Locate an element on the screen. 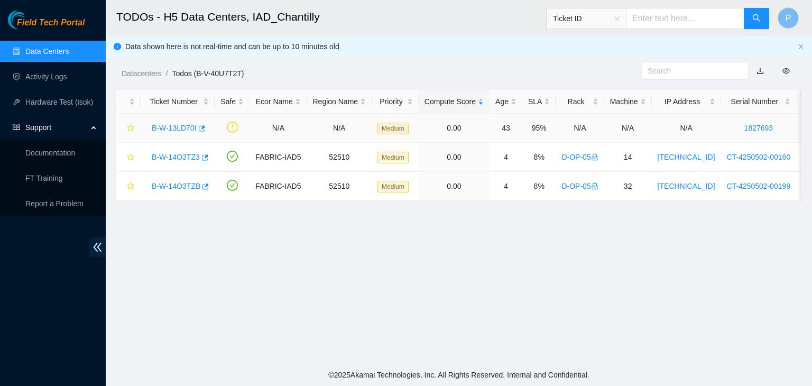 This screenshot has width=812, height=386. a: 1827693 is located at coordinates (759, 128).